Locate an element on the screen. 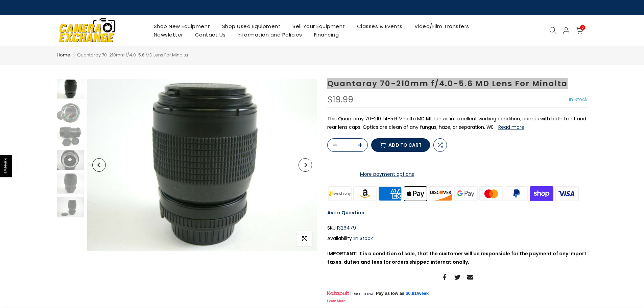  img: paypal is located at coordinates (517, 193).